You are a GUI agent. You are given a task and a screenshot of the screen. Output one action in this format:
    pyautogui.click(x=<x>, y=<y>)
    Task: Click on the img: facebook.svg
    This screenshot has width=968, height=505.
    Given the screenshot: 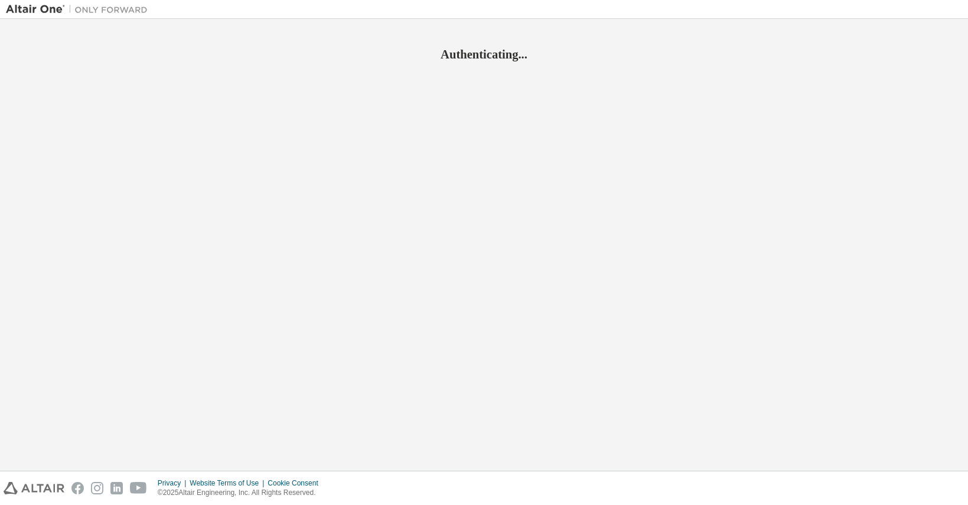 What is the action you would take?
    pyautogui.click(x=77, y=488)
    